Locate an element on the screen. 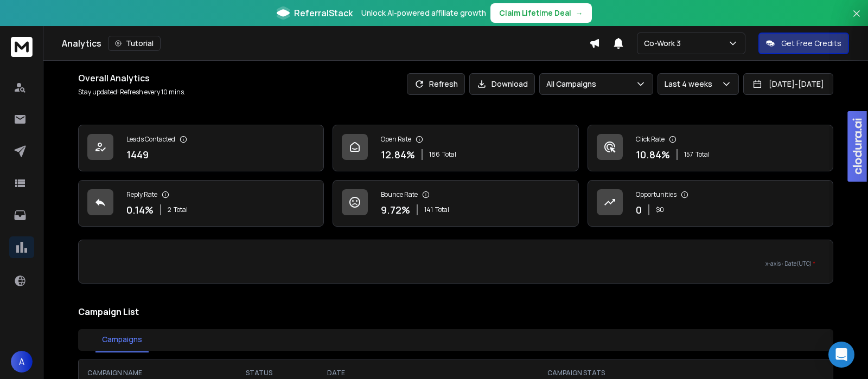 The image size is (868, 379). p: Last 4 weeks is located at coordinates (691, 84).